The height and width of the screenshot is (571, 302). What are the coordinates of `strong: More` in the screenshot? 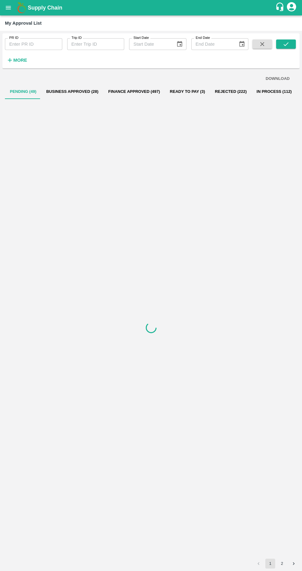 It's located at (20, 60).